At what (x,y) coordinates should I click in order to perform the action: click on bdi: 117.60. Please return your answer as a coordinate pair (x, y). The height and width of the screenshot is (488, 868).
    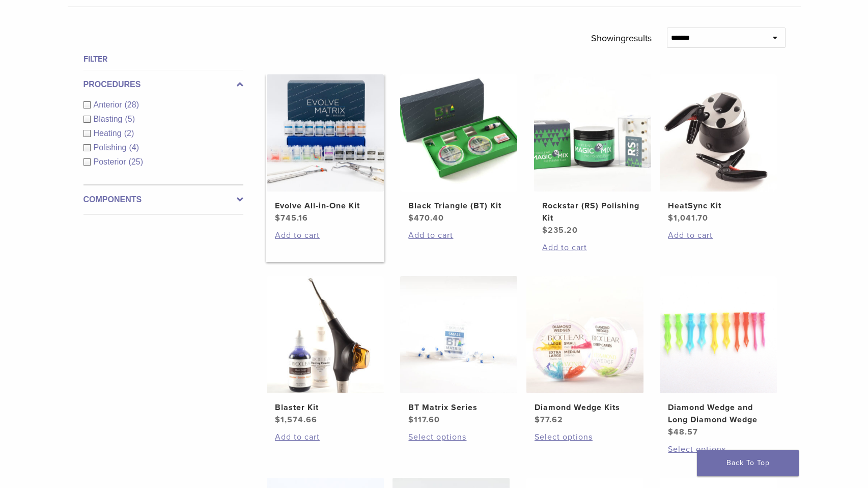
    Looking at the image, I should click on (424, 419).